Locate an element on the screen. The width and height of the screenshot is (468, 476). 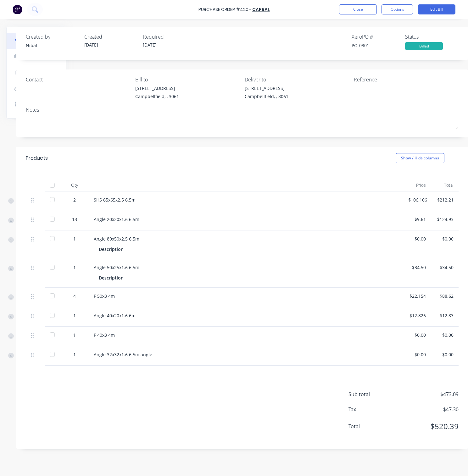
span: Total is located at coordinates (372, 426).